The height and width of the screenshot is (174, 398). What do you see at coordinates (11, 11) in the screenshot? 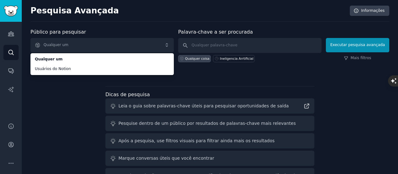
I see `img: Logotipo do GummySearch` at bounding box center [11, 11].